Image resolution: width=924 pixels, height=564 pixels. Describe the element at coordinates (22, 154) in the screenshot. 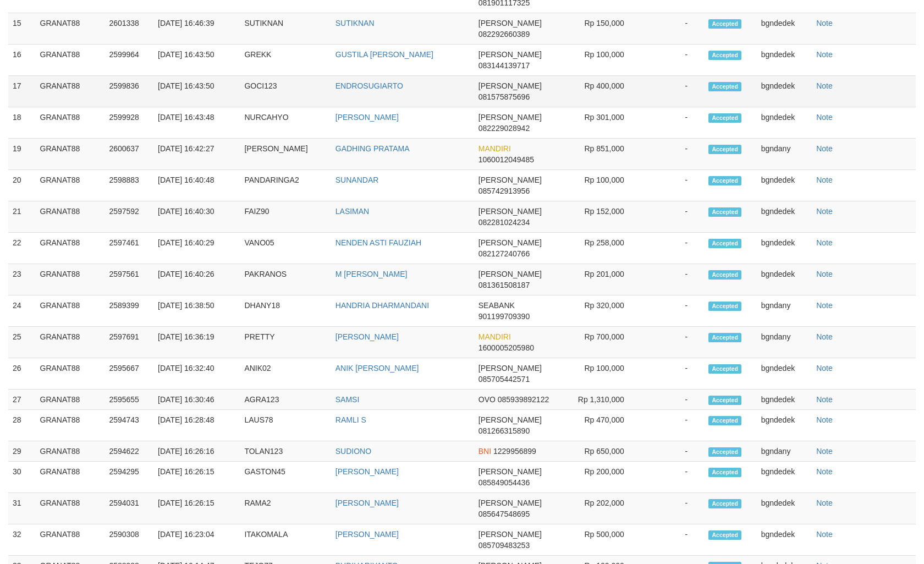

I see `td: 19` at that location.